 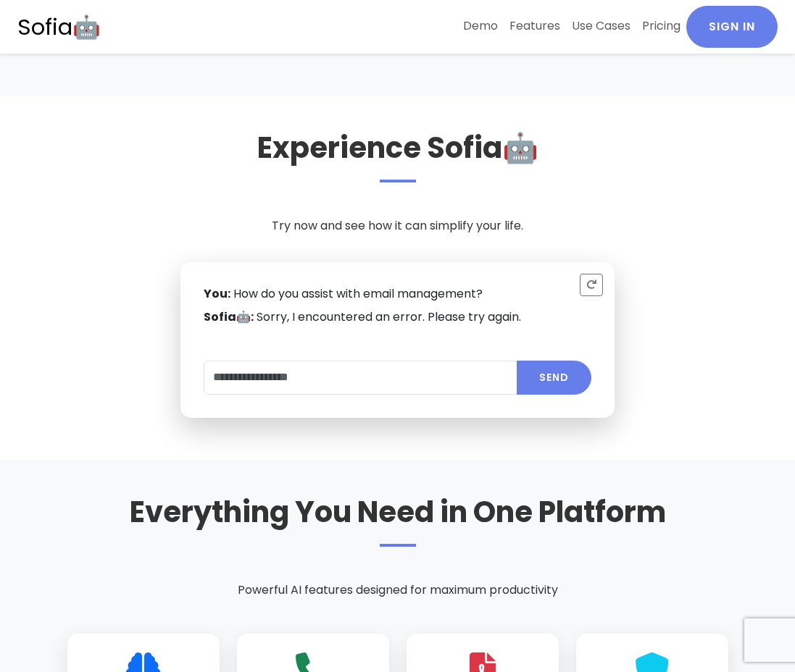 What do you see at coordinates (534, 26) in the screenshot?
I see `a: Features` at bounding box center [534, 26].